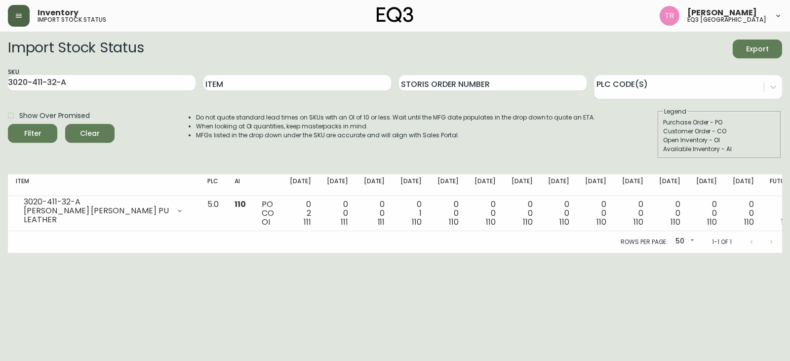 The width and height of the screenshot is (790, 361). I want to click on button: Export, so click(757, 49).